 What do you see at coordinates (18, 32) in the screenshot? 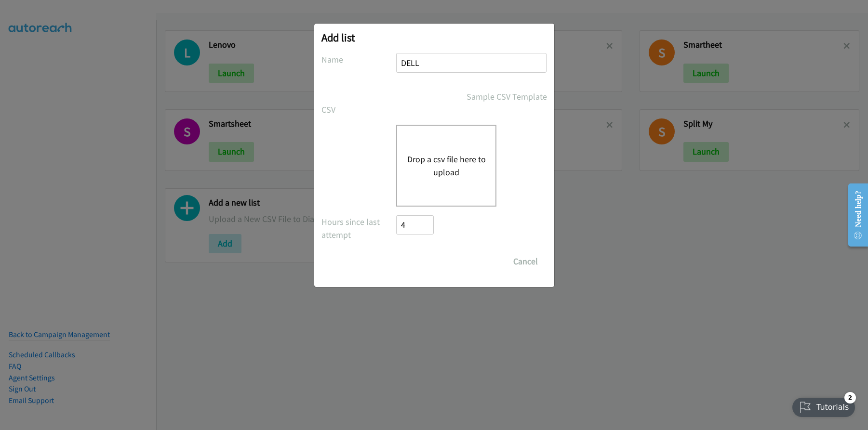
I see `div: Need help?` at bounding box center [18, 32].